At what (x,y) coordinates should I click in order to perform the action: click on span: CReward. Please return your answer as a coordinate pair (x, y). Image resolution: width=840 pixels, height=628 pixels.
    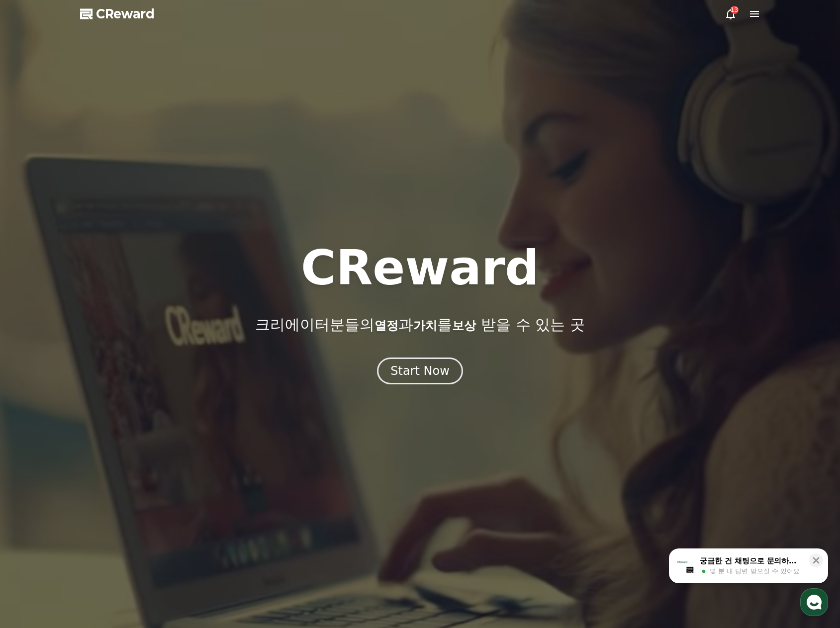
    Looking at the image, I should click on (125, 14).